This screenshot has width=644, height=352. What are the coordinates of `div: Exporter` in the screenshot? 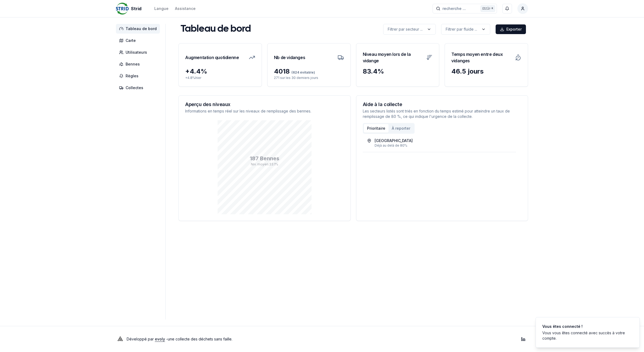 It's located at (510, 30).